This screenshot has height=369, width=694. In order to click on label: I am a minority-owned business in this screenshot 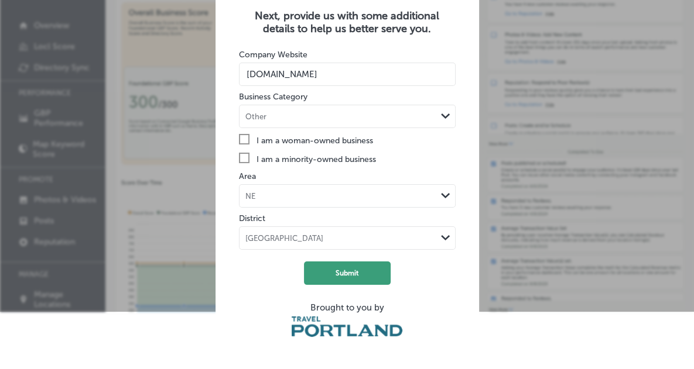, I will do `click(347, 159)`.